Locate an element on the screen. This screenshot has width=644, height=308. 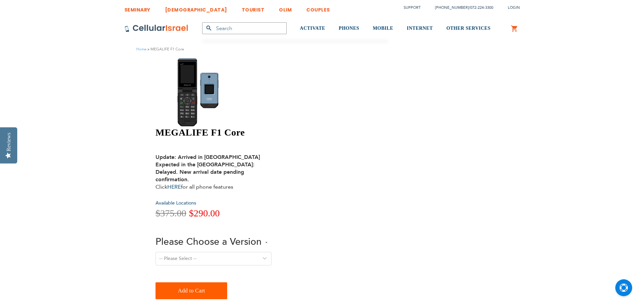
a: Home is located at coordinates (141, 49).